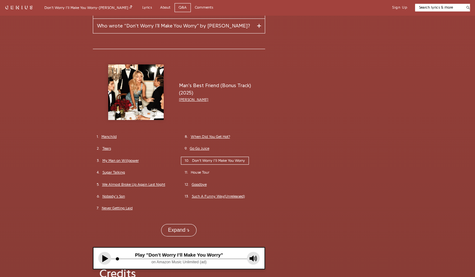 This screenshot has width=475, height=277. What do you see at coordinates (113, 196) in the screenshot?
I see `a: Nobody’s Son` at bounding box center [113, 196].